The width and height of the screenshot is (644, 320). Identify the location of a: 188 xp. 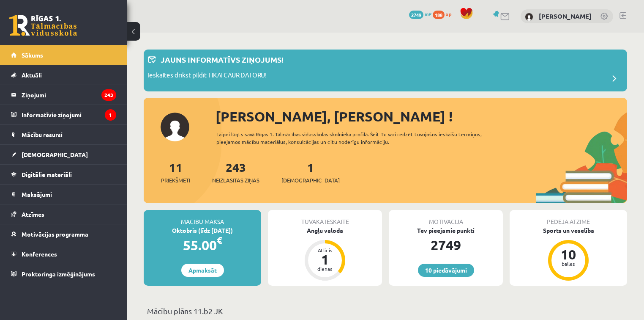
(444, 14).